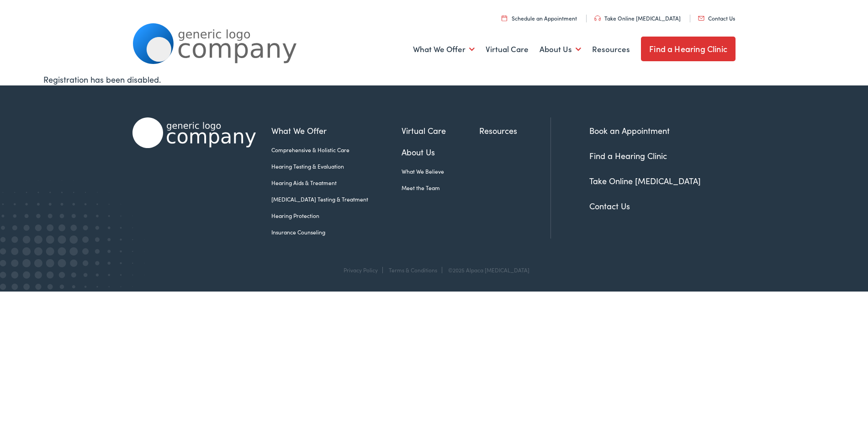  What do you see at coordinates (441, 188) in the screenshot?
I see `a: Meet the Team` at bounding box center [441, 188].